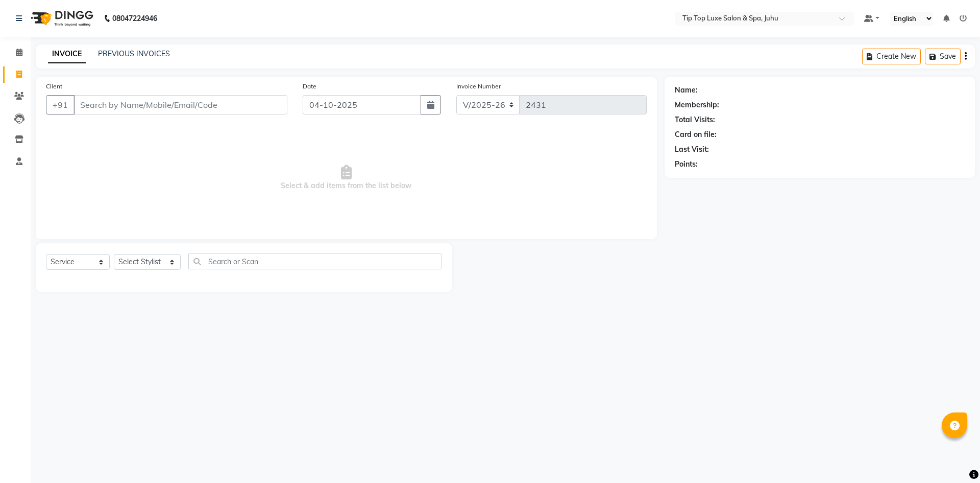 The height and width of the screenshot is (483, 980). I want to click on div: Total Visits:, so click(695, 120).